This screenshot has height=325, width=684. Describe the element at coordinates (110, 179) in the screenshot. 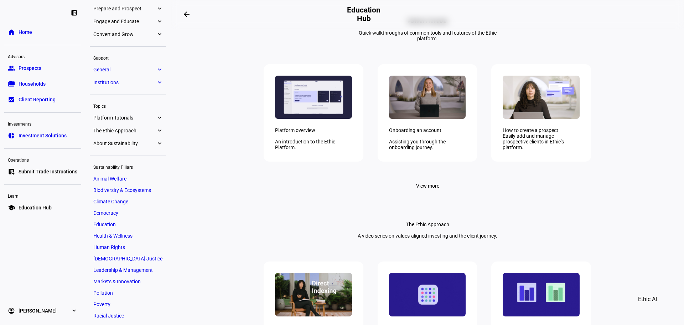

I see `span: Animal Welfare` at that location.